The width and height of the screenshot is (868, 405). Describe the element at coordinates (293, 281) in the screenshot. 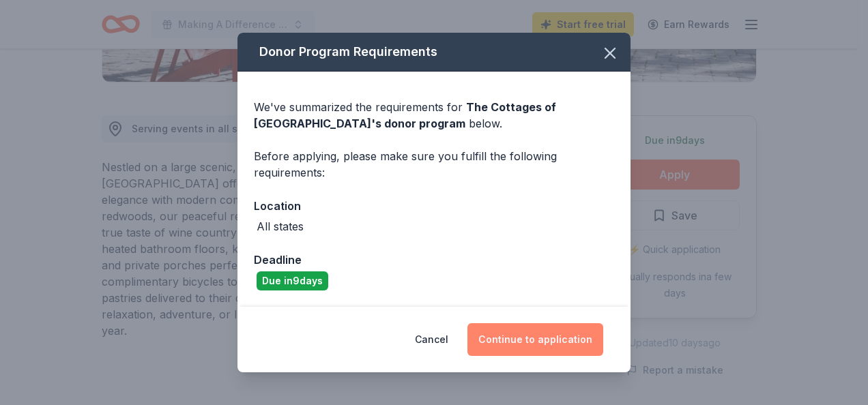

I see `div: Due in 9 days` at that location.